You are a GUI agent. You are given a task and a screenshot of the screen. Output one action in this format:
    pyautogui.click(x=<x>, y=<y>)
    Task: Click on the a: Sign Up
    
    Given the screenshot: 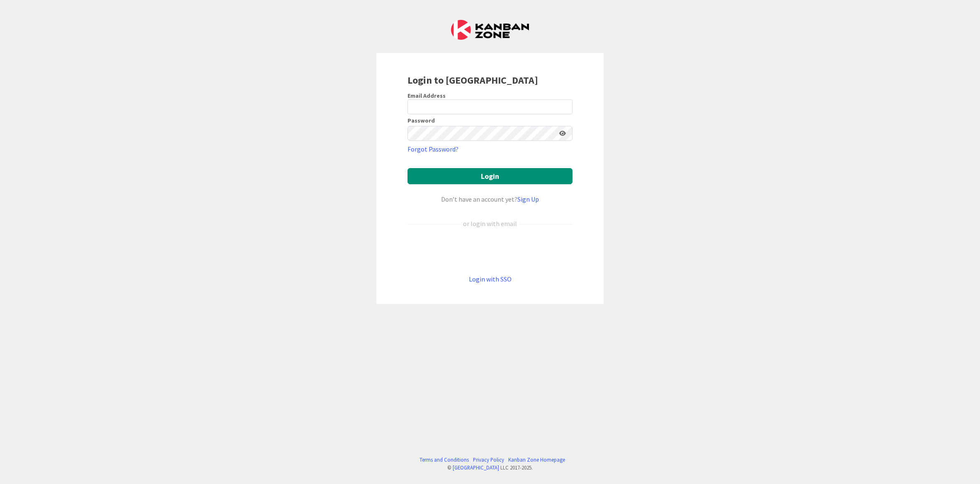 What is the action you would take?
    pyautogui.click(x=528, y=199)
    